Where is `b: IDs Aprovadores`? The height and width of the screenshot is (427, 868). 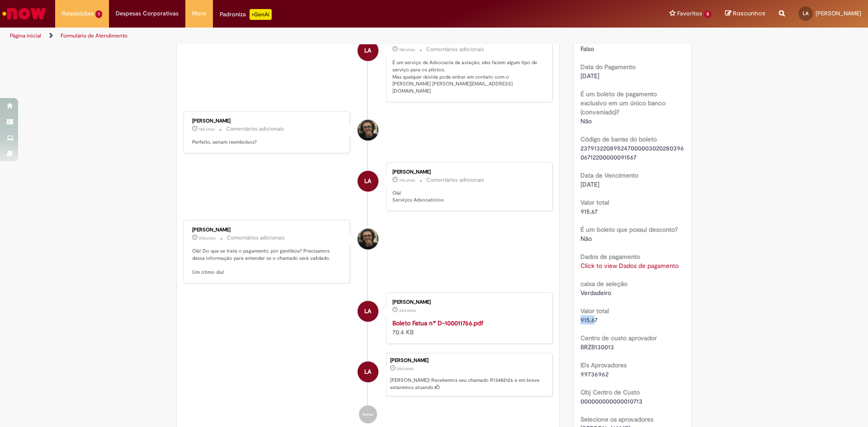
b: IDs Aprovadores is located at coordinates (603, 365).